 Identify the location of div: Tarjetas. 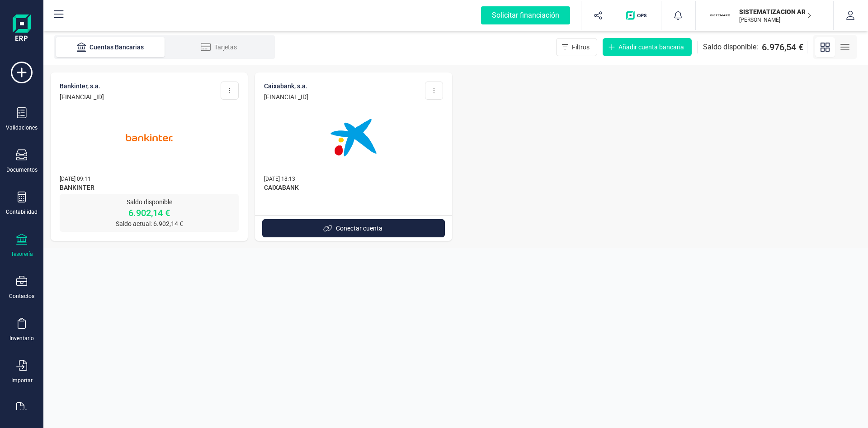
(219, 47).